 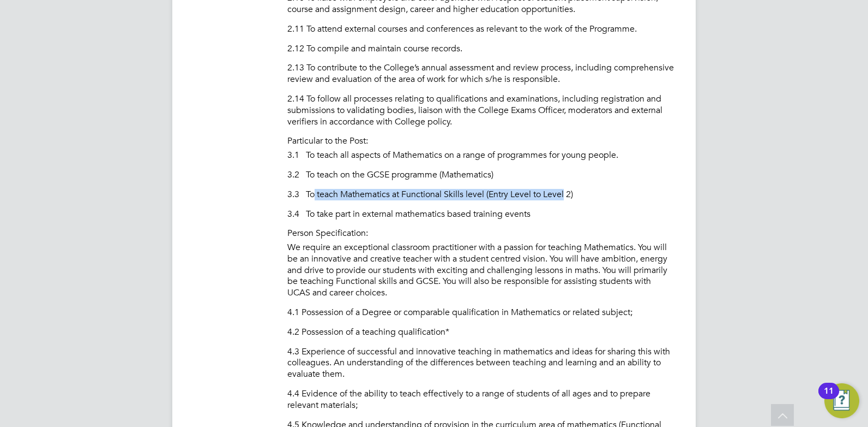 I want to click on button: Open Resource Center, 11 new notifications, so click(x=842, y=400).